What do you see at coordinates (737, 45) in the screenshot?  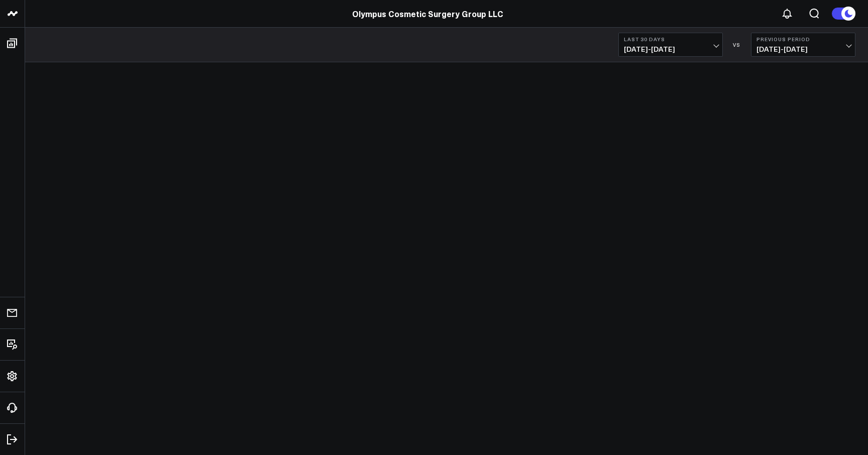 I see `div: VS` at bounding box center [737, 45].